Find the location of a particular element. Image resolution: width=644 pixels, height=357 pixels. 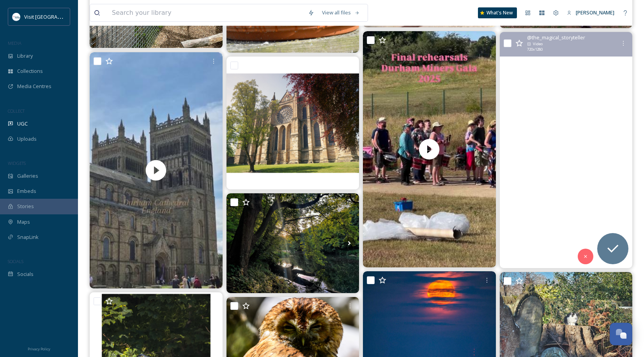

span: Galleries is located at coordinates (27, 175).